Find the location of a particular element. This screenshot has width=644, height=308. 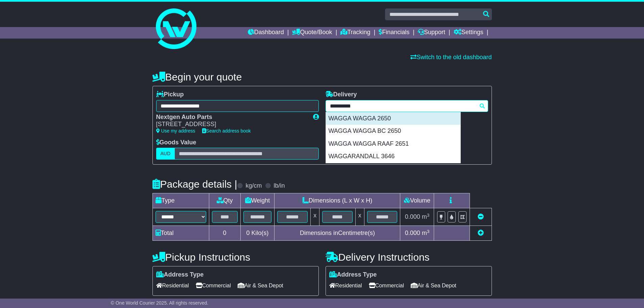

a: Support is located at coordinates (431, 33).